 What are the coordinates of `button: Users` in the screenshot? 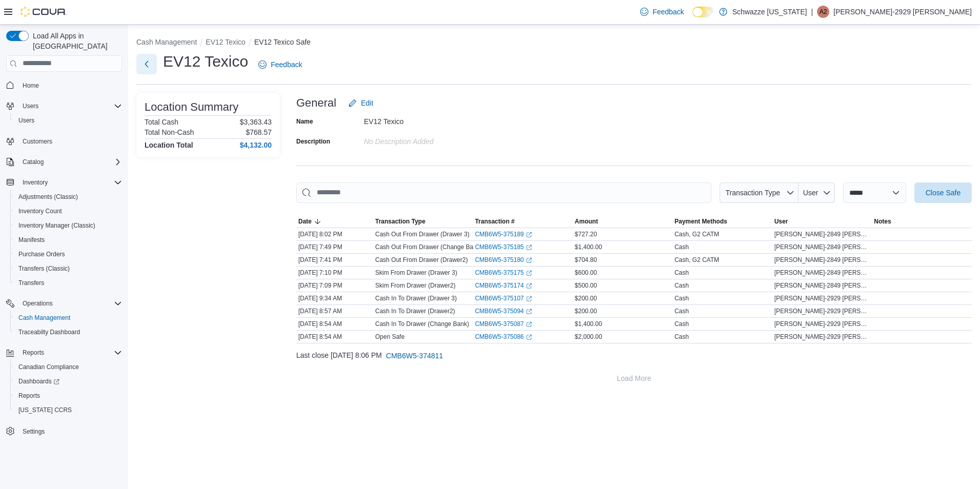 It's located at (64, 106).